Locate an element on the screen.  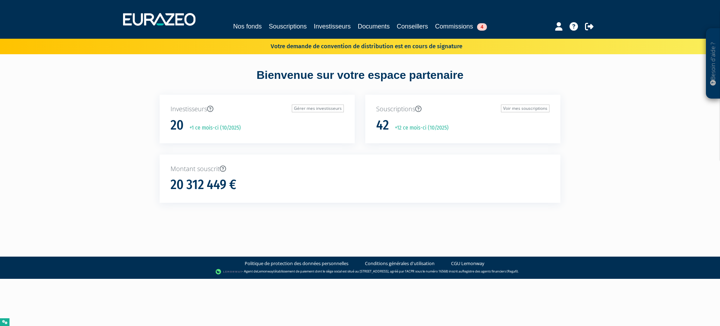
span: 4 is located at coordinates (482, 27).